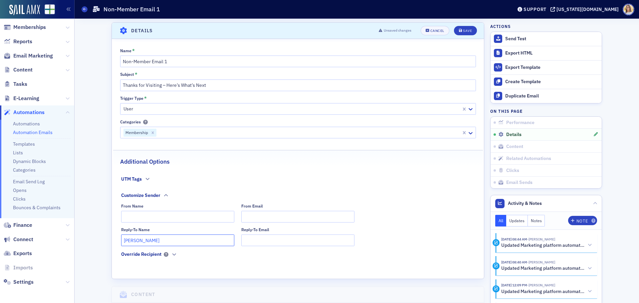 The height and width of the screenshot is (303, 639). What do you see at coordinates (546, 96) in the screenshot?
I see `a: Duplicate Email` at bounding box center [546, 96].